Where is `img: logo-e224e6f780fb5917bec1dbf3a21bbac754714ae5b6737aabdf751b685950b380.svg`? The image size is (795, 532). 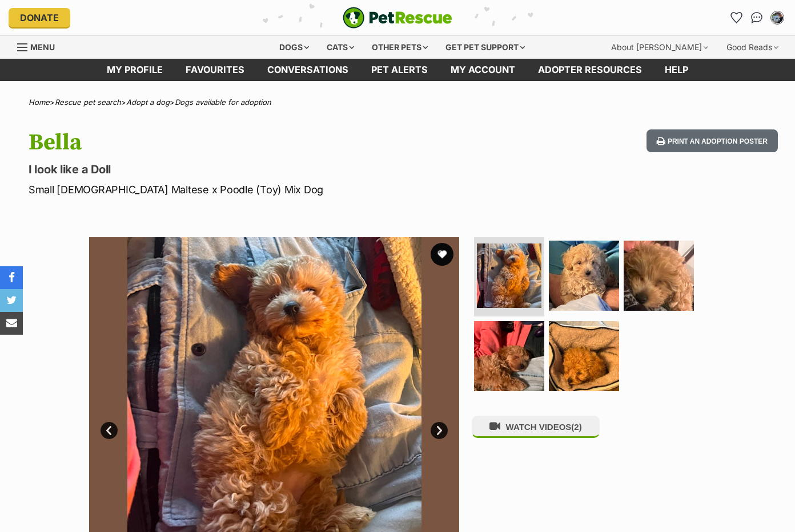 img: logo-e224e6f780fb5917bec1dbf3a21bbac754714ae5b6737aabdf751b685950b380.svg is located at coordinates (398, 18).